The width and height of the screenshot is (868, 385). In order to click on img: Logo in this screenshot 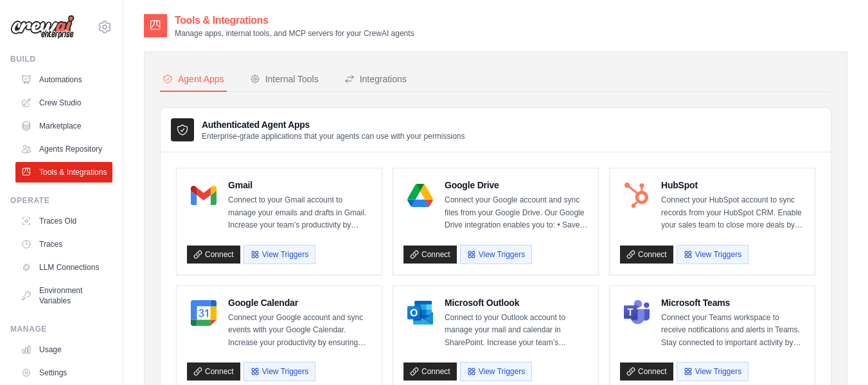, I will do `click(42, 27)`.